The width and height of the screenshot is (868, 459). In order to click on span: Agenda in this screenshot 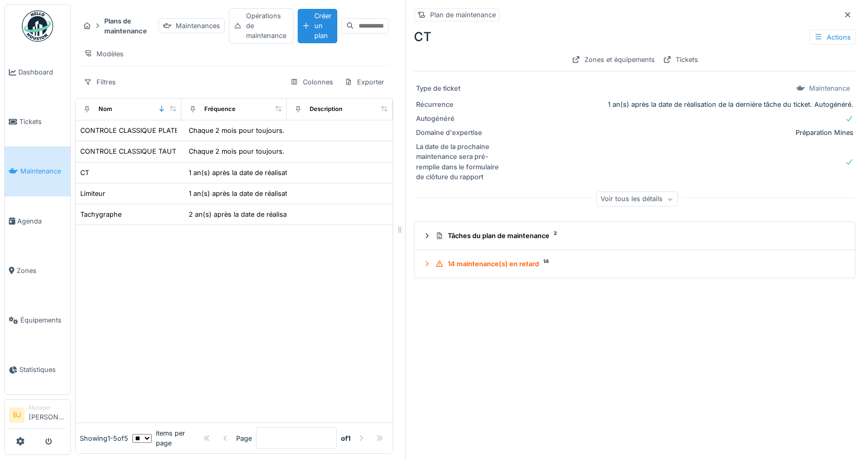, I will do `click(42, 221)`.